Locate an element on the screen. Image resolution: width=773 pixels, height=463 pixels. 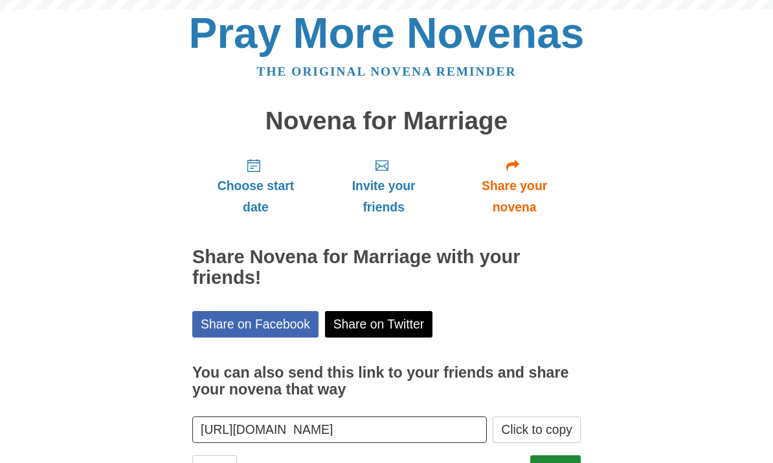
a: Share your novena is located at coordinates (514, 186).